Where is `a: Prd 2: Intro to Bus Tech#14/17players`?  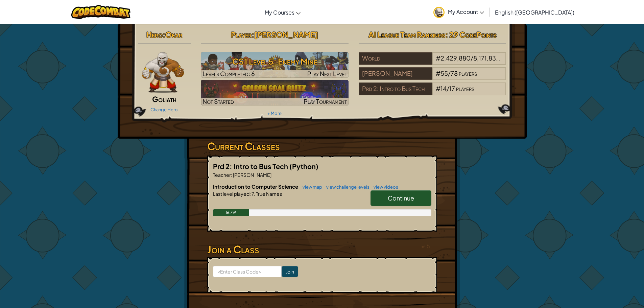
a: Prd 2: Intro to Bus Tech#14/17players is located at coordinates (432, 93).